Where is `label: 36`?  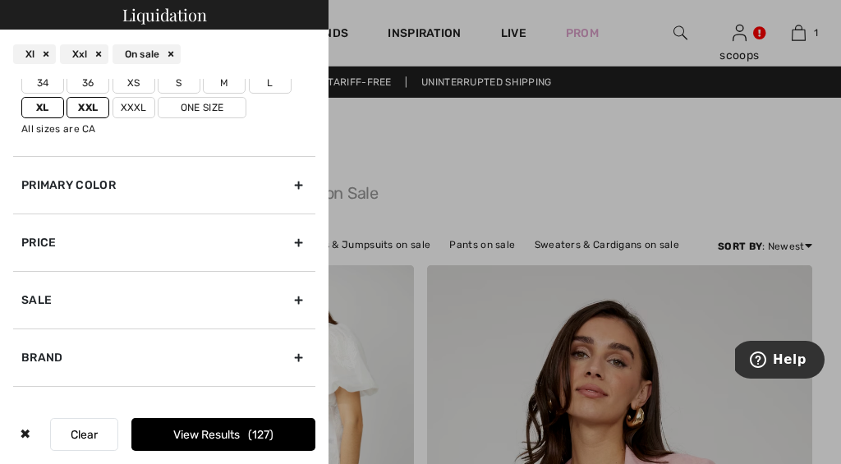
label: 36 is located at coordinates (88, 83).